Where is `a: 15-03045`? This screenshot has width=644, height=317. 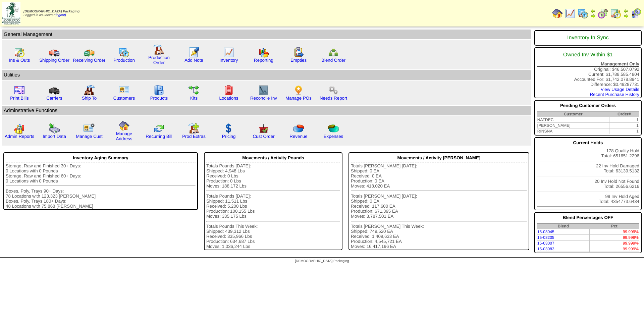
a: 15-03045 is located at coordinates (546, 232).